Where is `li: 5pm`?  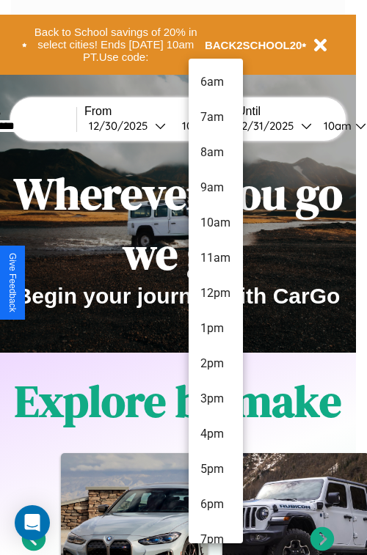 li: 5pm is located at coordinates (216, 470).